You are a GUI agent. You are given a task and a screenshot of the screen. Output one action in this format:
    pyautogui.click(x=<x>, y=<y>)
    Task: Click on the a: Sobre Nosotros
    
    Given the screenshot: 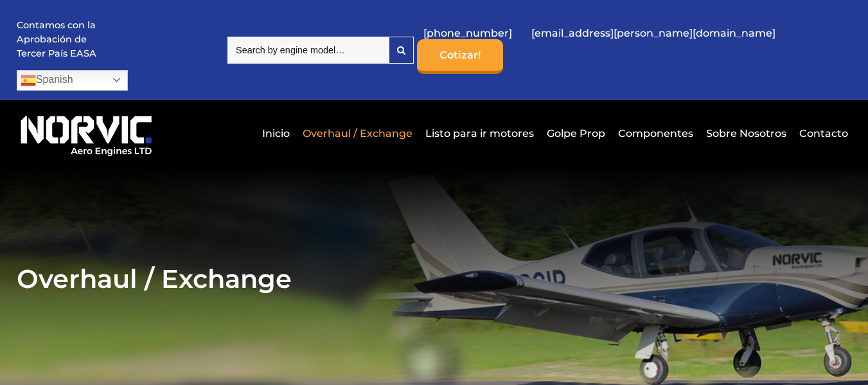 What is the action you would take?
    pyautogui.click(x=746, y=133)
    